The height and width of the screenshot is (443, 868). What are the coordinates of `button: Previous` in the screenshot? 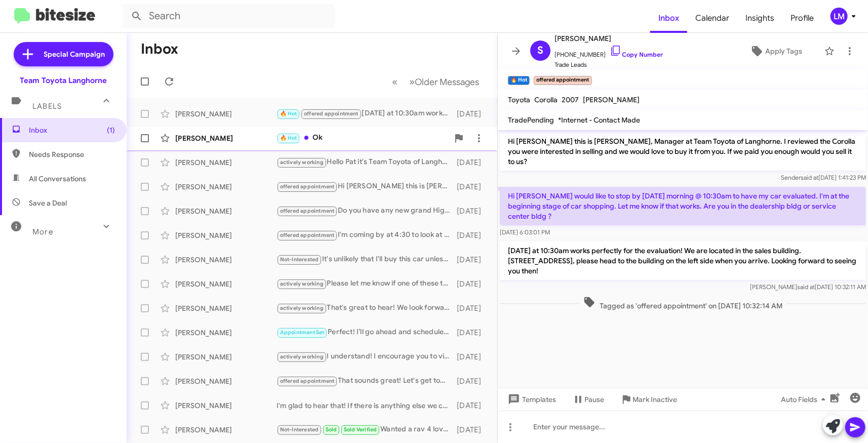 It's located at (394, 82).